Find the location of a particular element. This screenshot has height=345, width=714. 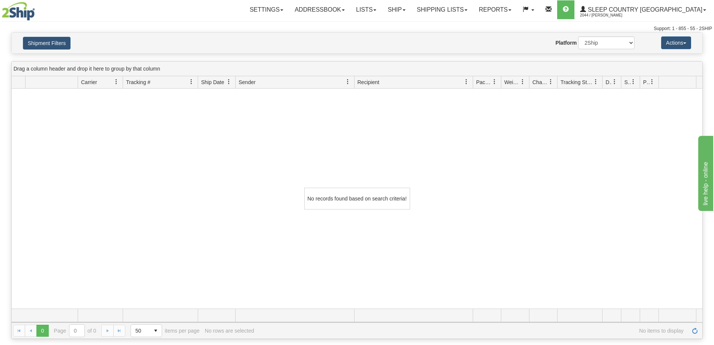

div: Support: 1 - 855 - 55 - 2SHIP is located at coordinates (357, 29).